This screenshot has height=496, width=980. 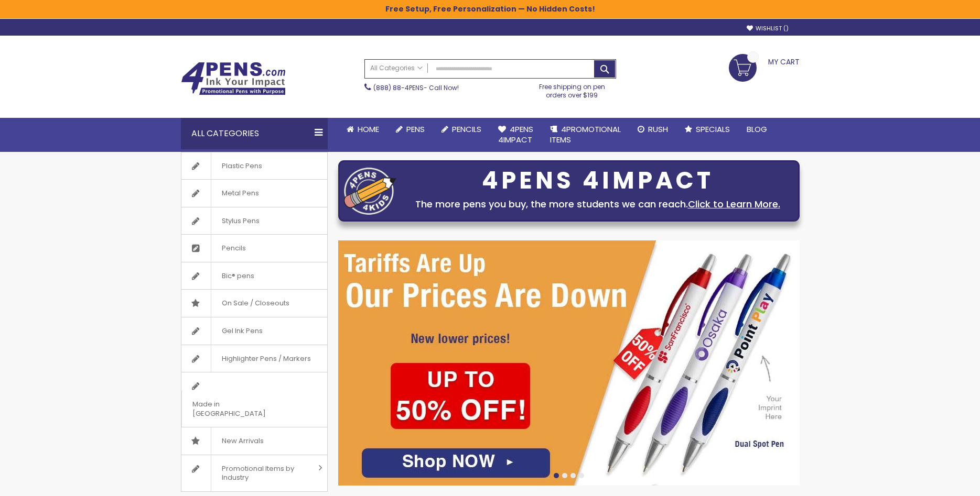 What do you see at coordinates (363, 130) in the screenshot?
I see `a: Home` at bounding box center [363, 130].